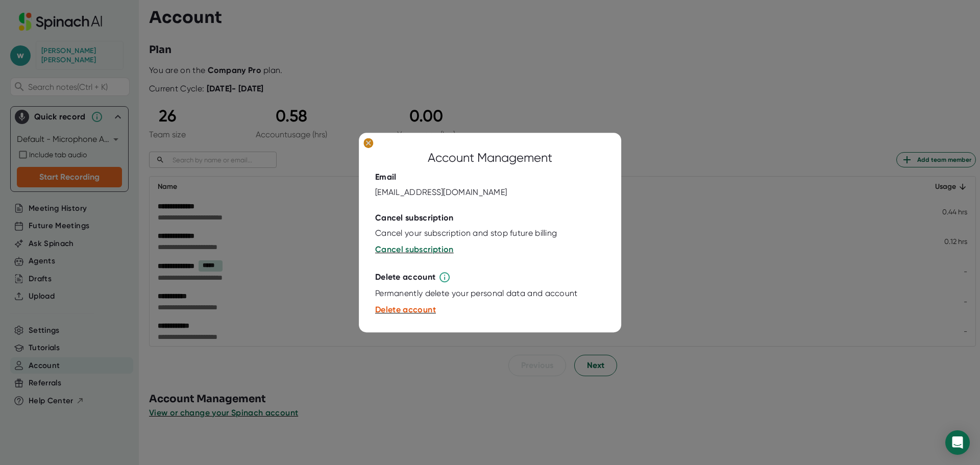 The width and height of the screenshot is (980, 465). Describe the element at coordinates (476, 294) in the screenshot. I see `div: Permanently delete your personal data and account` at that location.